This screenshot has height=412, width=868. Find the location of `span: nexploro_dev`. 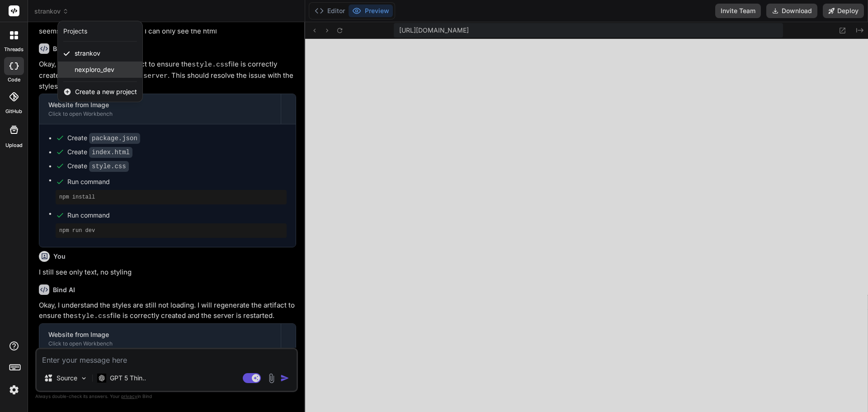

span: nexploro_dev is located at coordinates (95, 69).